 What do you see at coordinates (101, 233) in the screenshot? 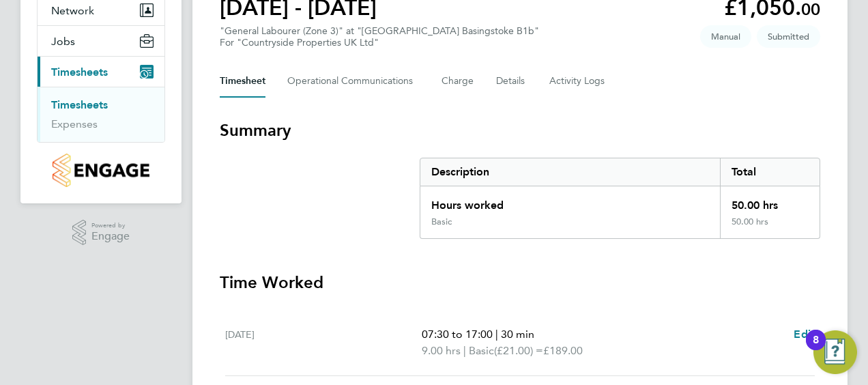
I see `a: Powered byEngage` at bounding box center [101, 233].